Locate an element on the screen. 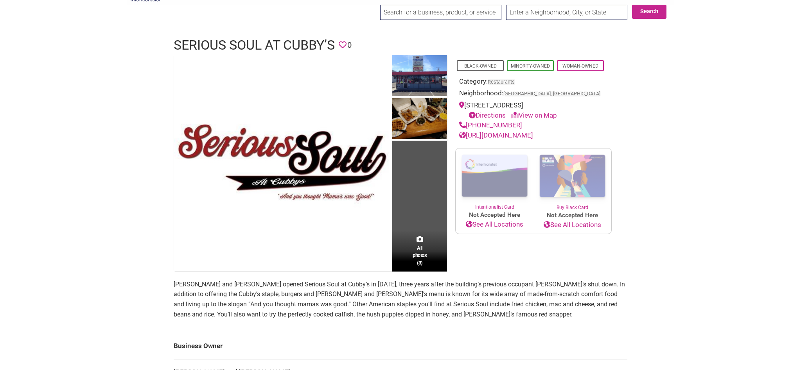 The image size is (801, 370). a: Buy Black Card is located at coordinates (572, 180).